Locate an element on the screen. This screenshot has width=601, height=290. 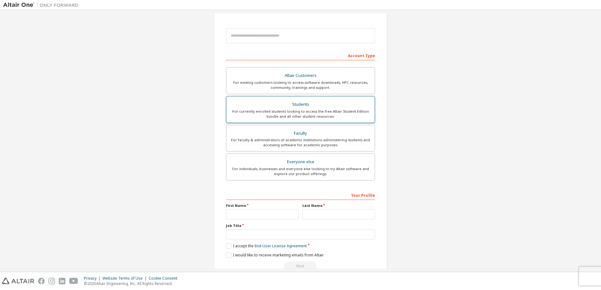
div: Your Profile is located at coordinates (300, 195).